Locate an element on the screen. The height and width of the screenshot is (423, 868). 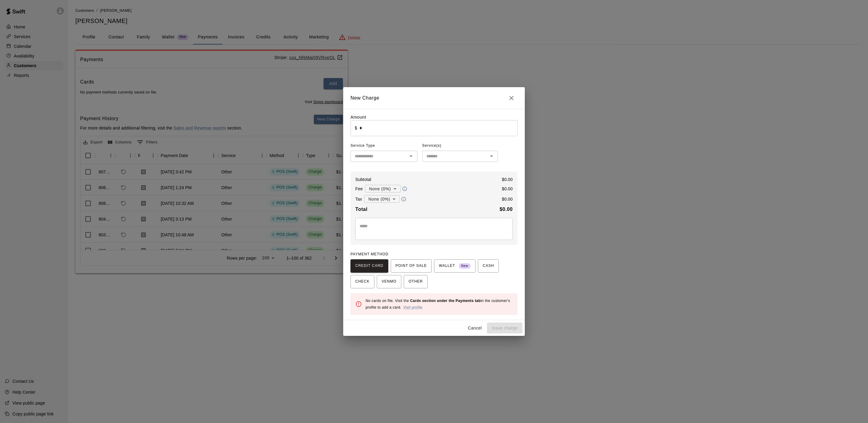
p: Subtotal is located at coordinates (363, 179).